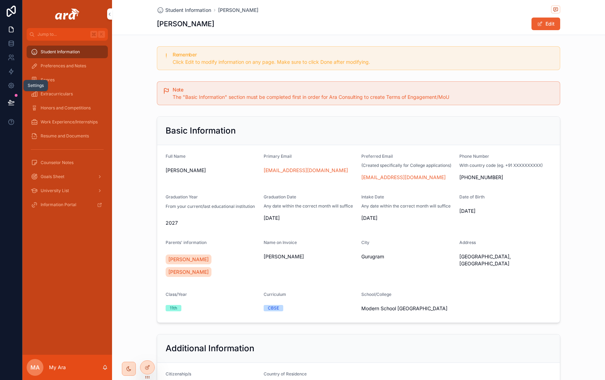  What do you see at coordinates (62, 34) in the screenshot?
I see `span: Jump to...` at bounding box center [62, 34].